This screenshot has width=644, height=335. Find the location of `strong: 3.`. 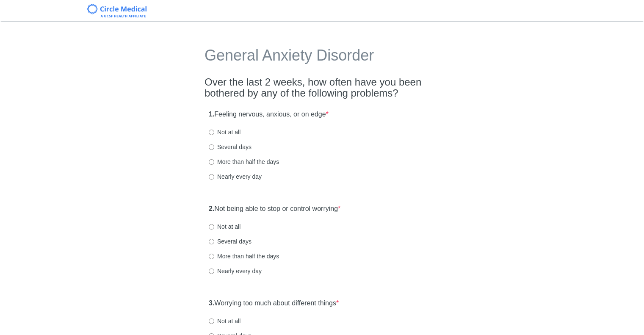

strong: 3. is located at coordinates (211, 303).